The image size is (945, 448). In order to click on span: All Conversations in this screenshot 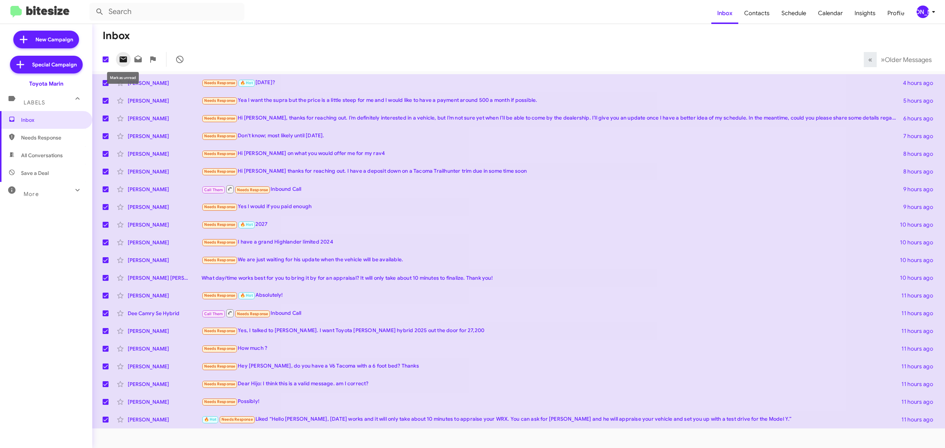, I will do `click(42, 155)`.